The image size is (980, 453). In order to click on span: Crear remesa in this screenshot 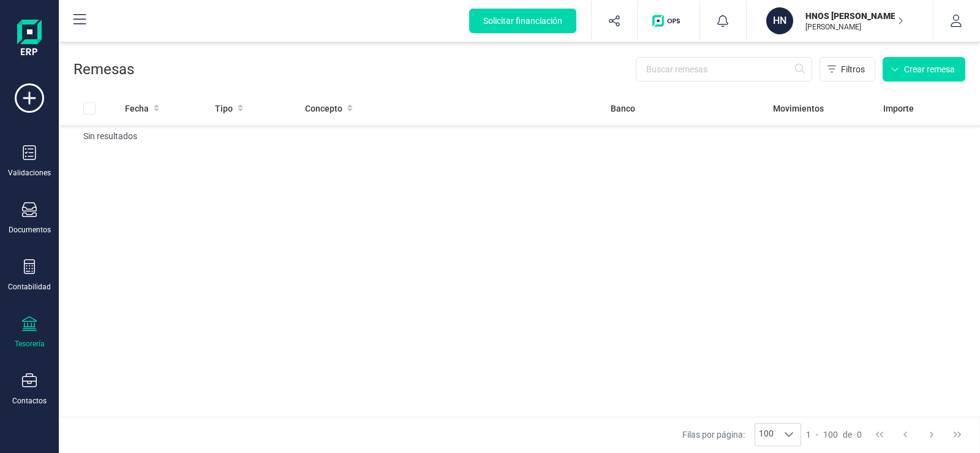, I will do `click(929, 69)`.